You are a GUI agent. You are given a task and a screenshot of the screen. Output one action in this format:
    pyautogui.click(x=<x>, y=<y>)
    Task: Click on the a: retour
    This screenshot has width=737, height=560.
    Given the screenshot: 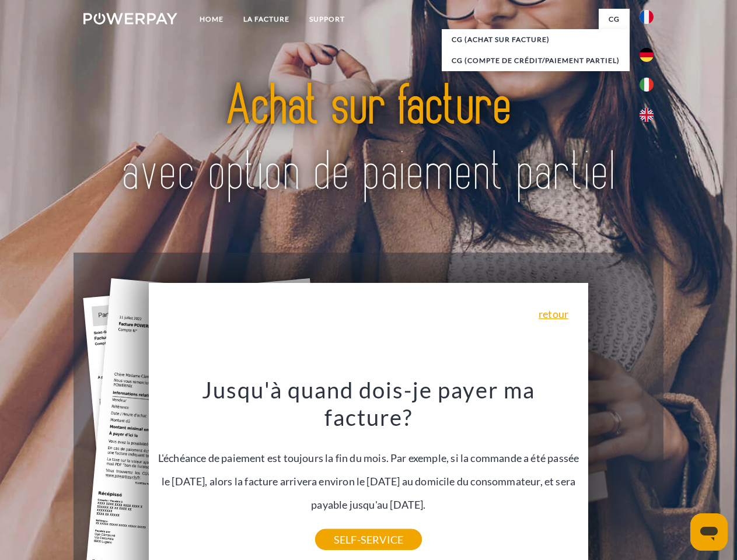 What is the action you would take?
    pyautogui.click(x=553, y=314)
    